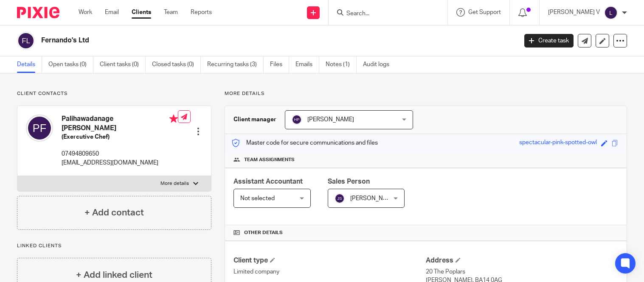  I want to click on img: Pixie, so click(39, 12).